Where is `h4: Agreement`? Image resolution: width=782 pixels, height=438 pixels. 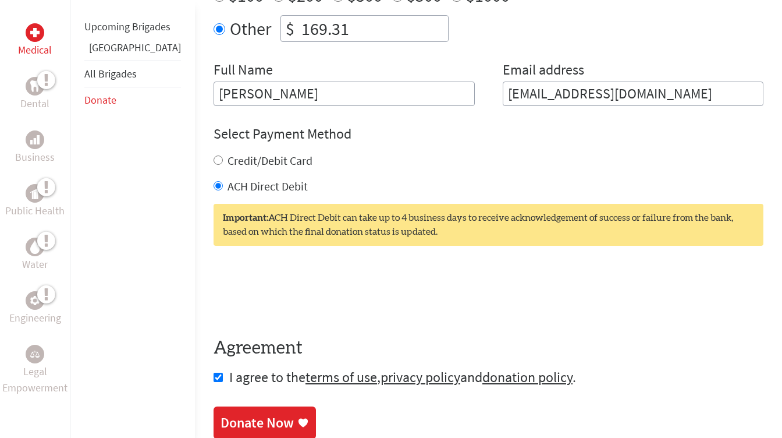
h4: Agreement is located at coordinates (488, 348).